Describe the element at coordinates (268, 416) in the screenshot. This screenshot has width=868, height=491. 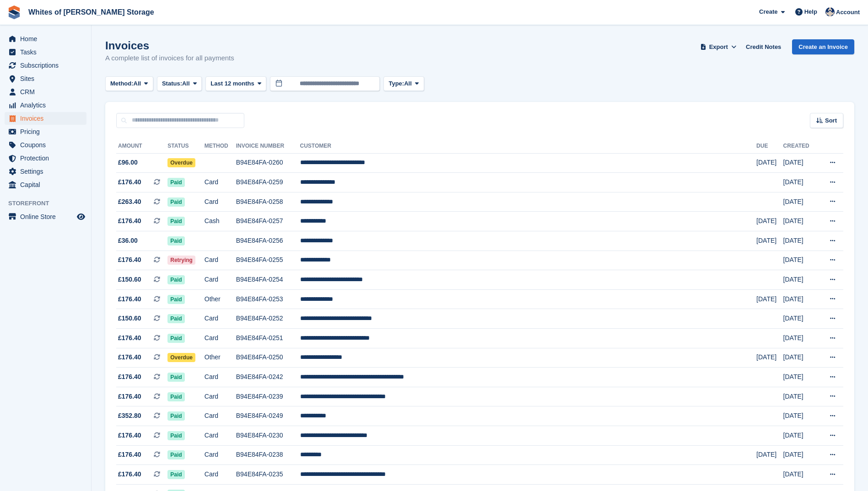
I see `td: B94E84FA-0249` at that location.